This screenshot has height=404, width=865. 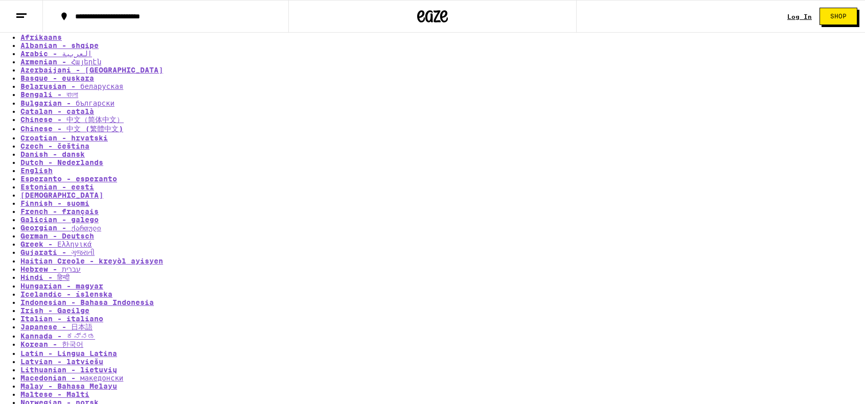 What do you see at coordinates (55, 203) in the screenshot?
I see `a: Finnish - suomi` at bounding box center [55, 203].